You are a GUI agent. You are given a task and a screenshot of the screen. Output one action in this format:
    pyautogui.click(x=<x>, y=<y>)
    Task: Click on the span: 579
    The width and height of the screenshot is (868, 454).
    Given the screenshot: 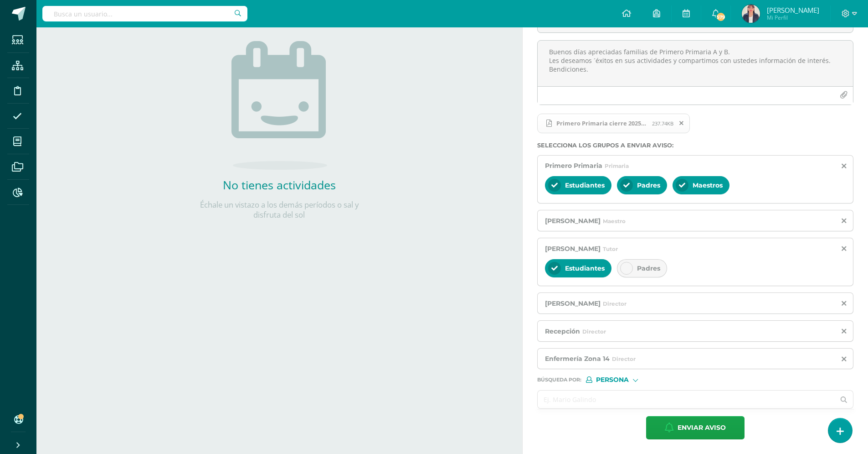 What is the action you would take?
    pyautogui.click(x=721, y=17)
    